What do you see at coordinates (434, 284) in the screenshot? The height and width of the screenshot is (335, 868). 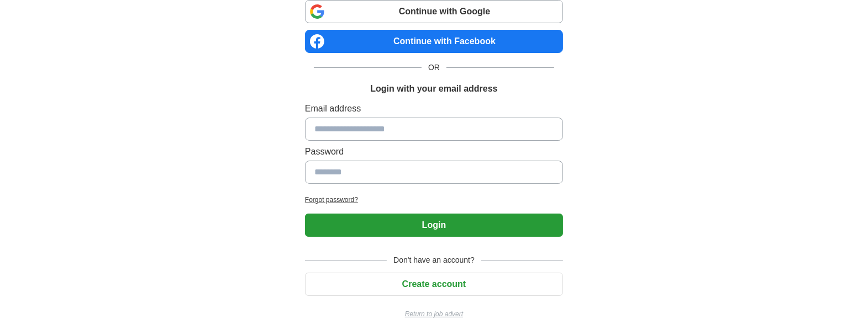 I see `a: Create account` at bounding box center [434, 284].